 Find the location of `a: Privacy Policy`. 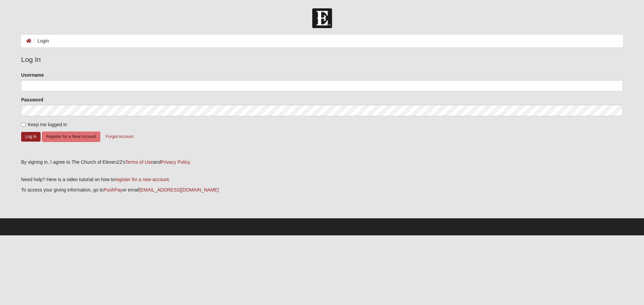

a: Privacy Policy is located at coordinates (175, 162).